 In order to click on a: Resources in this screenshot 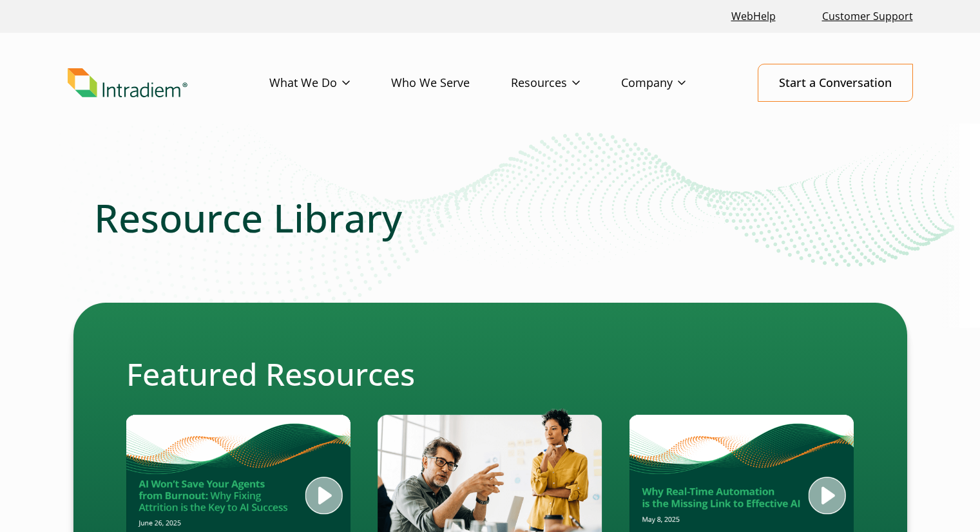, I will do `click(566, 83)`.